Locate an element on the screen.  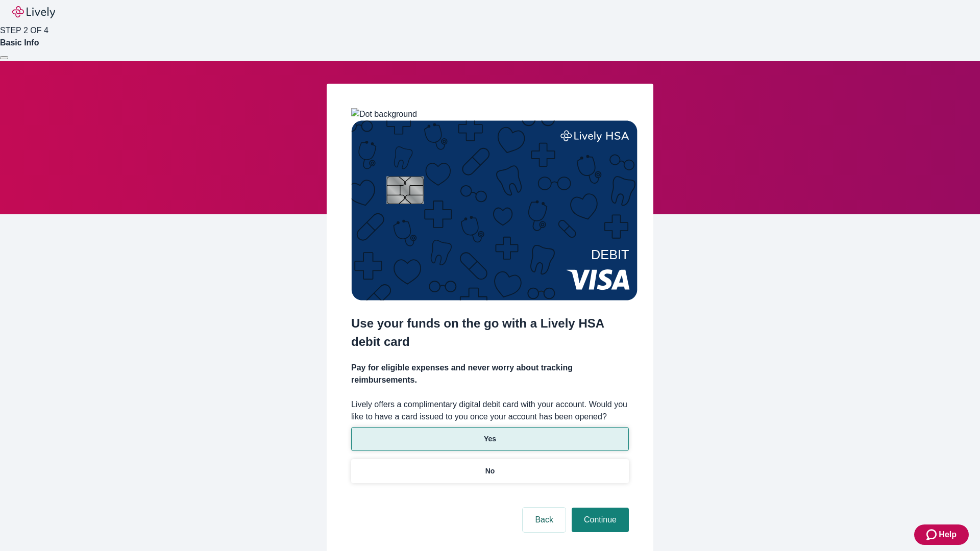
h2: Use your funds on the go with a Lively HSA debit card is located at coordinates (490, 333).